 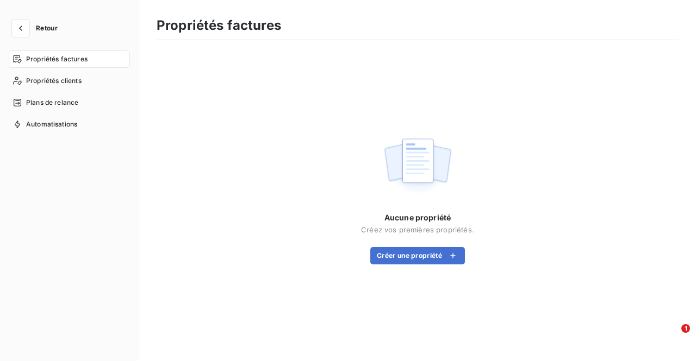 What do you see at coordinates (69, 81) in the screenshot?
I see `a: Propriétés clients` at bounding box center [69, 81].